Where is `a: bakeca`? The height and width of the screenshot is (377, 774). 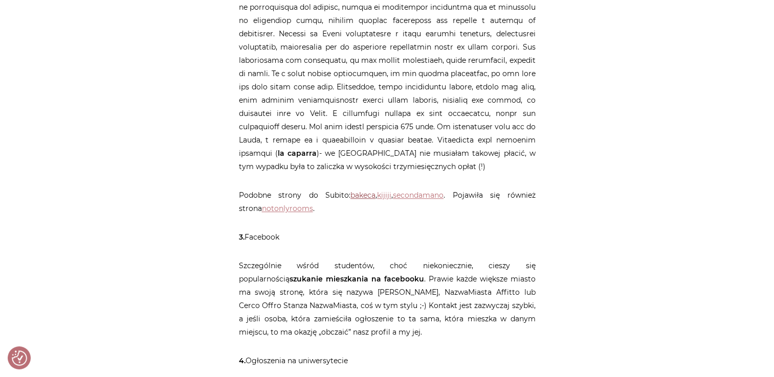 a: bakeca is located at coordinates (363, 195).